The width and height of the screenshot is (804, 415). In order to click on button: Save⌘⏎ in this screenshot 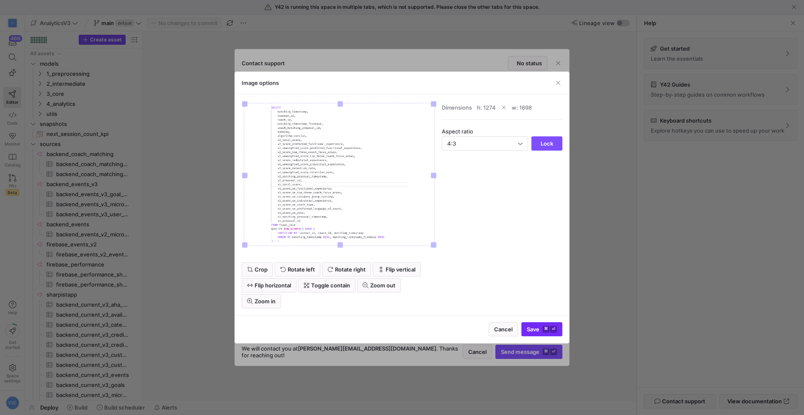, I will do `click(542, 330)`.